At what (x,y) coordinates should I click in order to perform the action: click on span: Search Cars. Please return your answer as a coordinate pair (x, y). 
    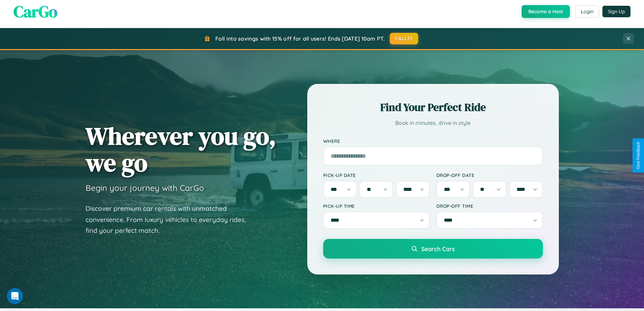
    Looking at the image, I should click on (438, 249).